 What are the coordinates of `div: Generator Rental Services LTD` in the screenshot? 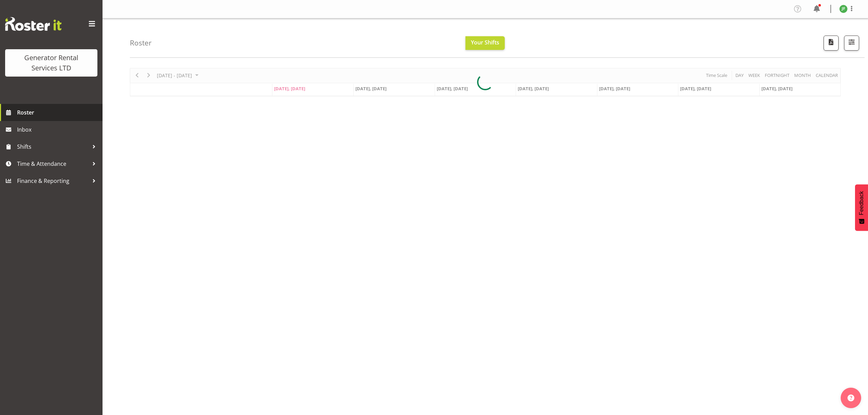 It's located at (51, 63).